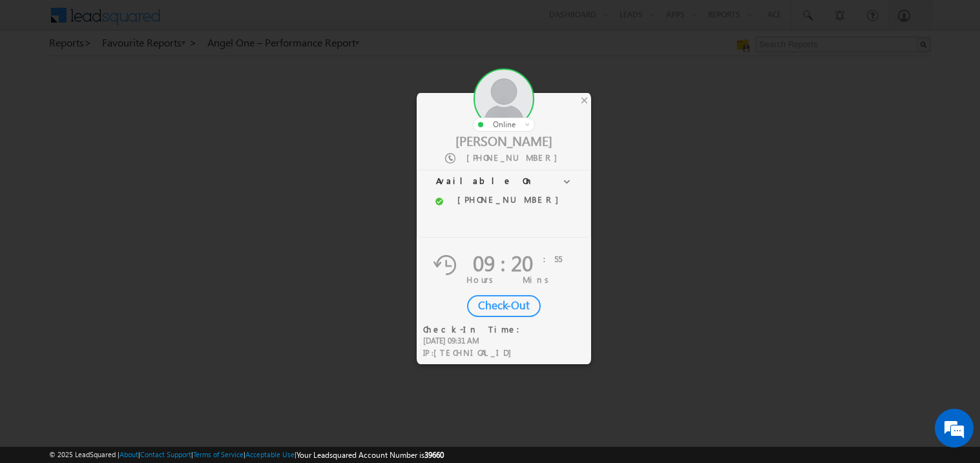 The height and width of the screenshot is (463, 980). What do you see at coordinates (482, 279) in the screenshot?
I see `span: Hours` at bounding box center [482, 279].